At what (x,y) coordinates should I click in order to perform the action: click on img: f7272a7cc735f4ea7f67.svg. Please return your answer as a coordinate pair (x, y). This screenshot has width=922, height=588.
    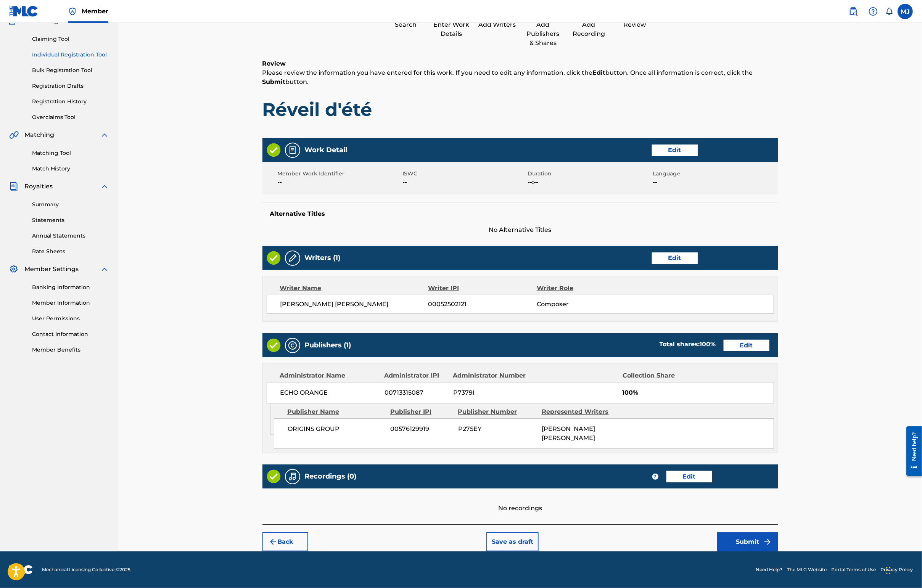
    Looking at the image, I should click on (767, 542).